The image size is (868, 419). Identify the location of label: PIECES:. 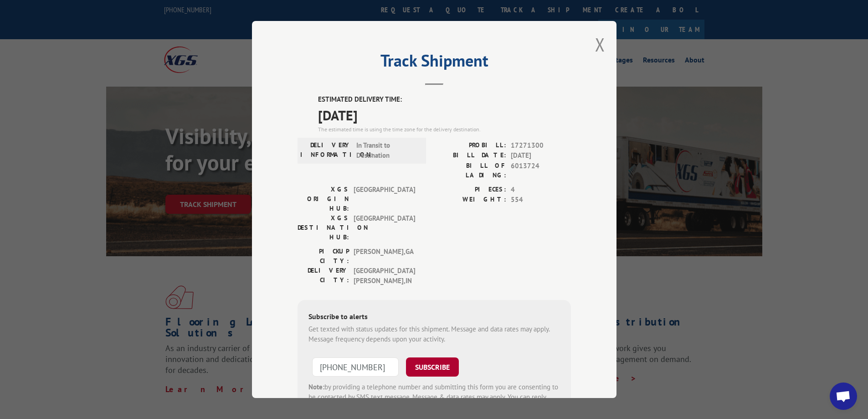
(470, 190).